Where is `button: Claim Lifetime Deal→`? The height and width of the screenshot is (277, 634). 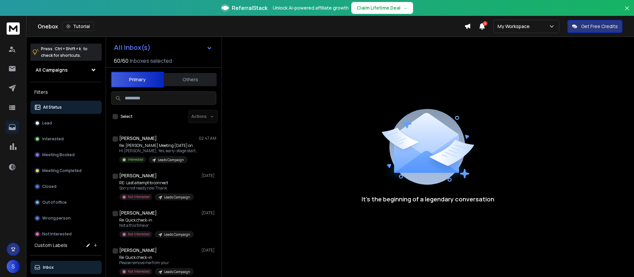
button: Claim Lifetime Deal→ is located at coordinates (382, 8).